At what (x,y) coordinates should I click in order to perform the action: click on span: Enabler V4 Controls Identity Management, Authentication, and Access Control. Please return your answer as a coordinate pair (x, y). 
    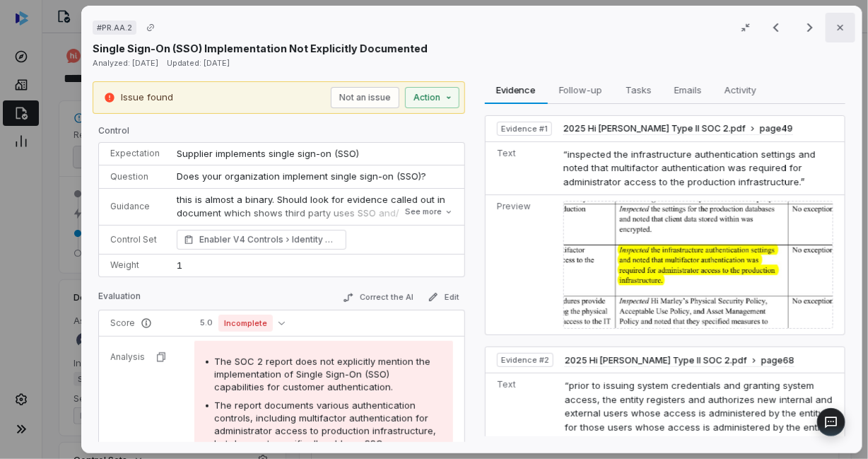
    Looking at the image, I should click on (269, 240).